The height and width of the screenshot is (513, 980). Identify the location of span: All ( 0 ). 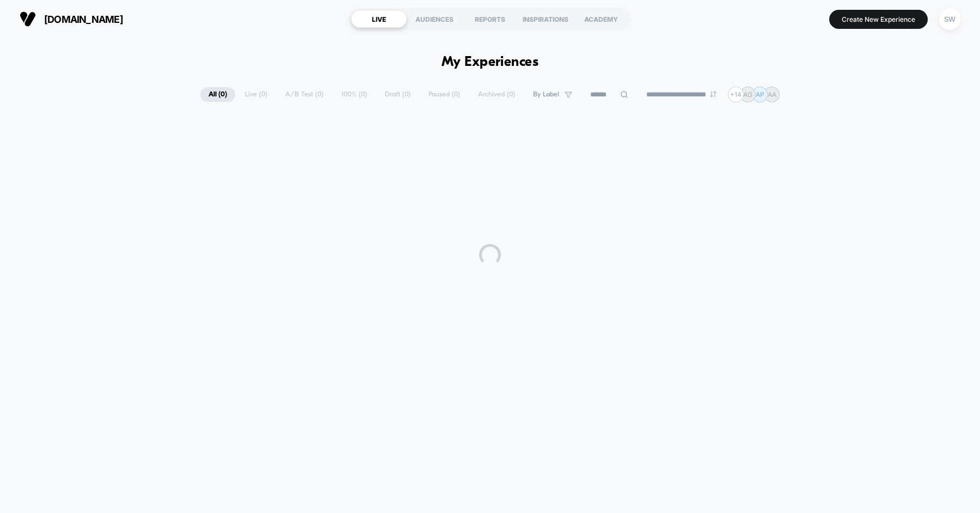
(218, 94).